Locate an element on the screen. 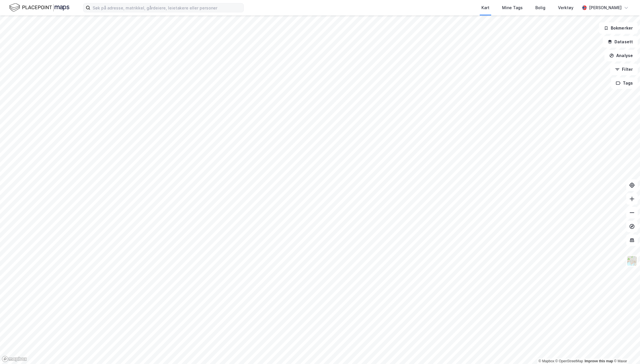 The height and width of the screenshot is (364, 640). a: Improve this map is located at coordinates (599, 361).